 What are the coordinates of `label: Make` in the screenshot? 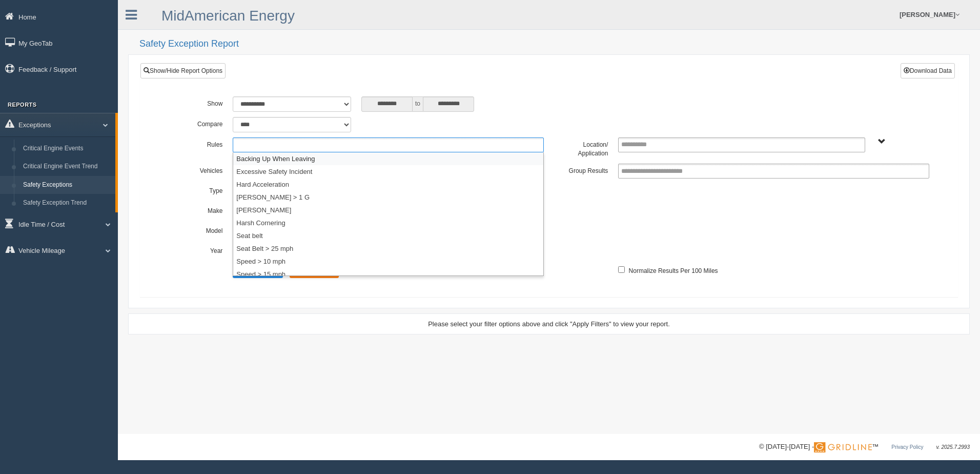 It's located at (195, 209).